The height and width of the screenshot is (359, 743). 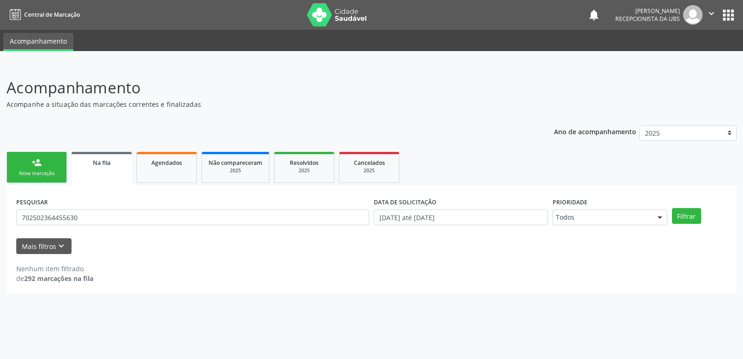 I want to click on span: Todos, so click(x=602, y=217).